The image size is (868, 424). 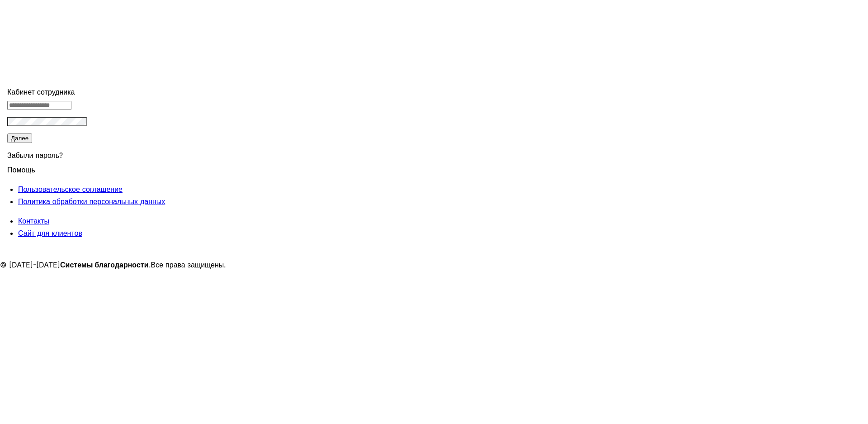 I want to click on a: Политика обработки персональных данных, so click(x=91, y=201).